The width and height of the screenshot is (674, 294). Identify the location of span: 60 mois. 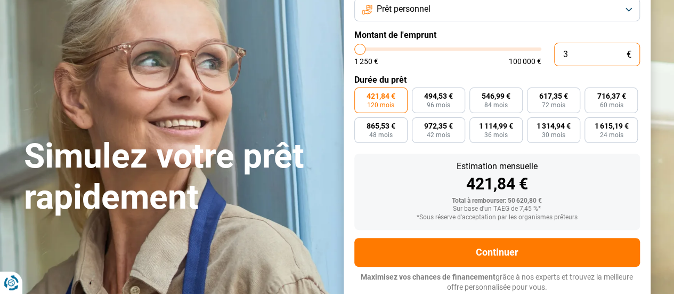
(611, 105).